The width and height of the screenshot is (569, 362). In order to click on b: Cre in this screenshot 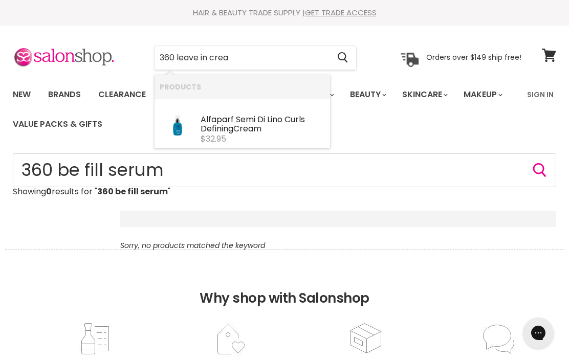, I will do `click(240, 128)`.